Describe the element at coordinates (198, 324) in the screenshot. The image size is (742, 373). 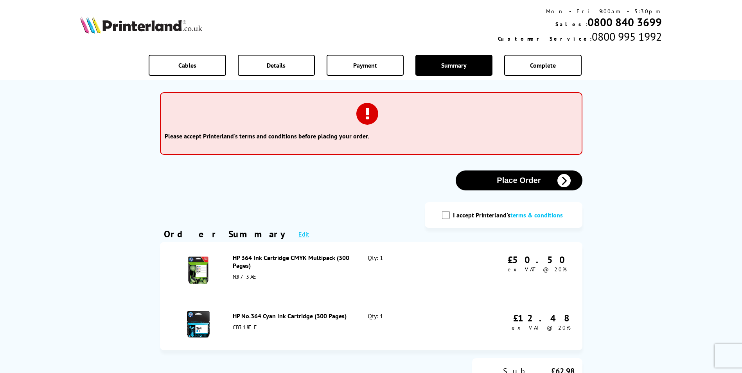
I see `img: HP No.364 Cyan Ink Cartridge (300 Pages)` at that location.